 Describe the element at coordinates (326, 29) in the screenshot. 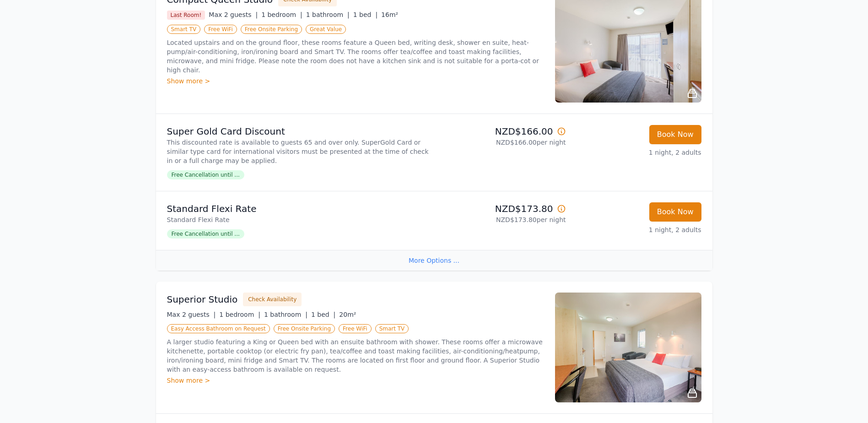

I see `span: Great Value` at that location.